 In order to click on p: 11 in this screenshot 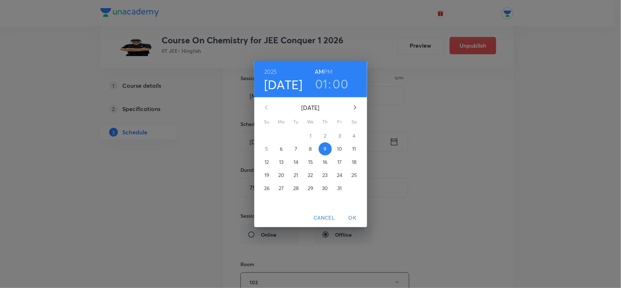, I will do `click(354, 149)`.